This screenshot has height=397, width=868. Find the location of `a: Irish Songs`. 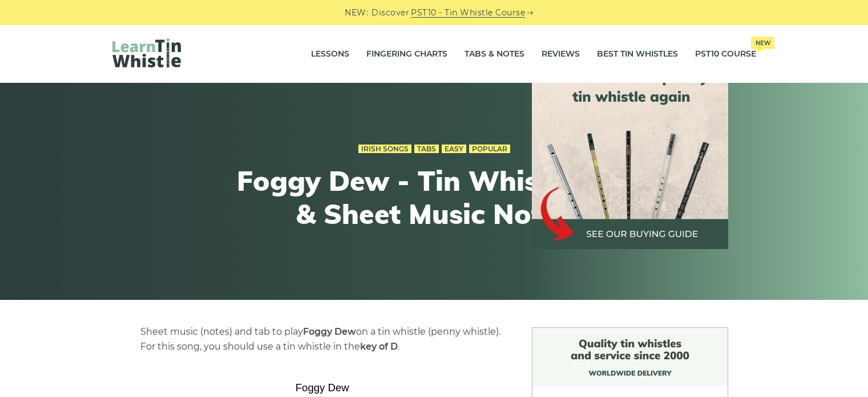

a: Irish Songs is located at coordinates (385, 149).